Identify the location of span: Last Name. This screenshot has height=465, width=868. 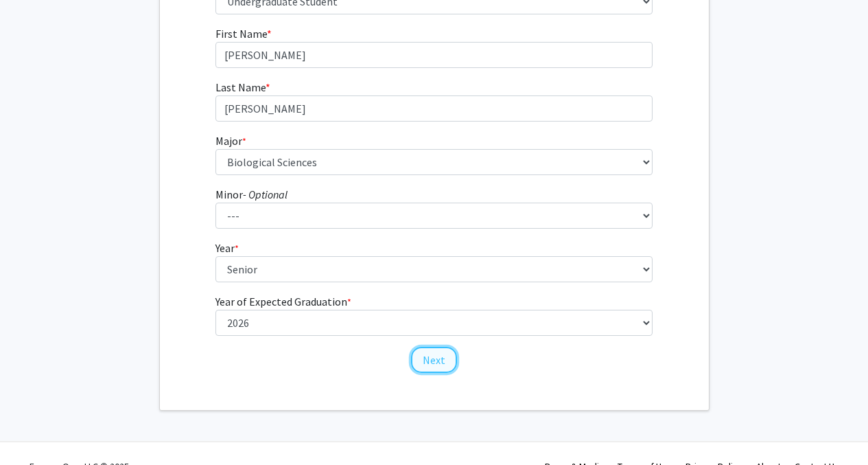
(241, 87).